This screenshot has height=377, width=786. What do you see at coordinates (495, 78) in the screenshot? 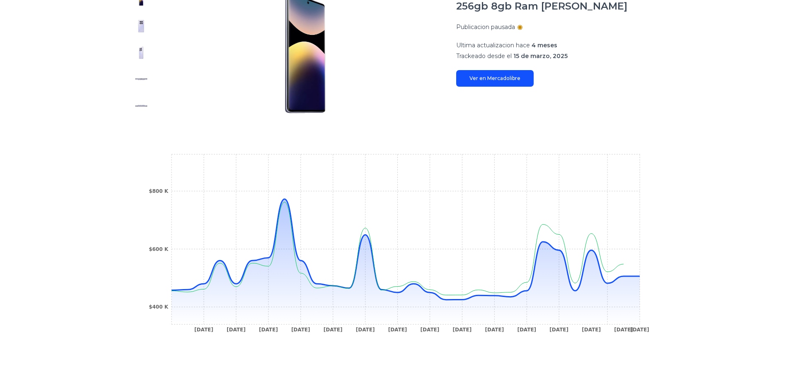
I see `a: Ver en Mercadolibre` at bounding box center [495, 78].